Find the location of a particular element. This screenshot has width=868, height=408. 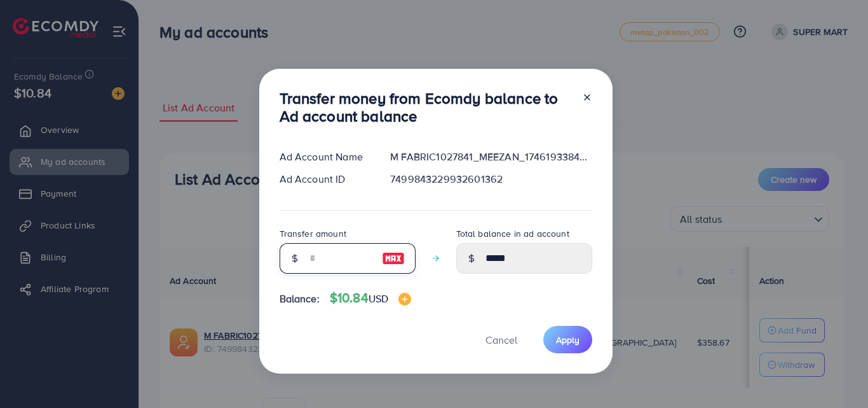

span: Balance: is located at coordinates (300, 299).